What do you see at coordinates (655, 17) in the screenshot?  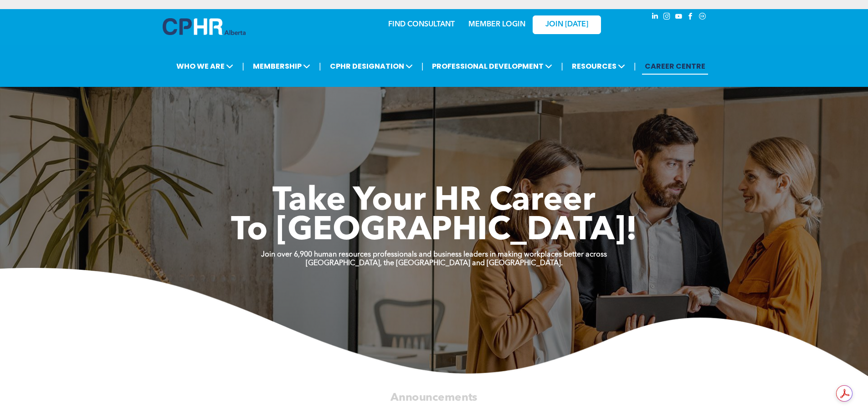 I see `a: linkedin` at bounding box center [655, 17].